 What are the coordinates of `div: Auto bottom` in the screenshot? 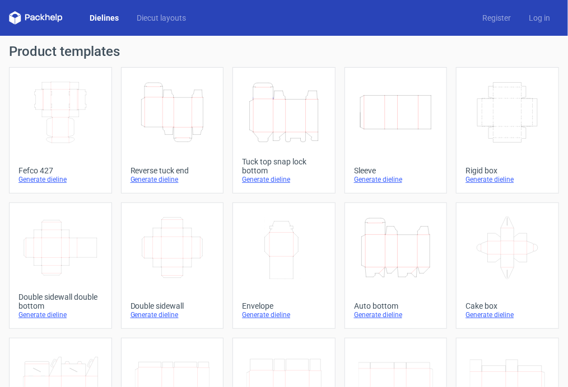 It's located at (396, 306).